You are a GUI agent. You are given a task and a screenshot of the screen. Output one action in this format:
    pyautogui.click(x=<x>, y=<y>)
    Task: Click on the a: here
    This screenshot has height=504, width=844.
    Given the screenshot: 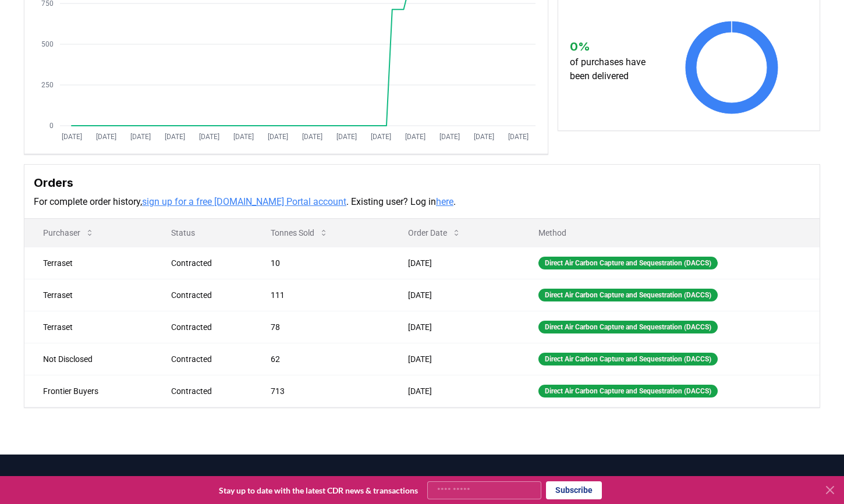 What is the action you would take?
    pyautogui.click(x=445, y=202)
    